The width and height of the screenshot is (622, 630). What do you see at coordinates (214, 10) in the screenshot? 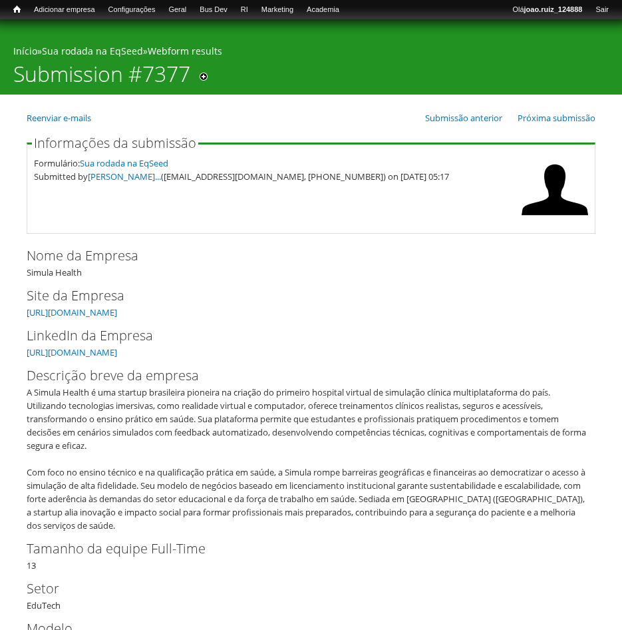
I see `a: Bus Dev` at bounding box center [214, 10].